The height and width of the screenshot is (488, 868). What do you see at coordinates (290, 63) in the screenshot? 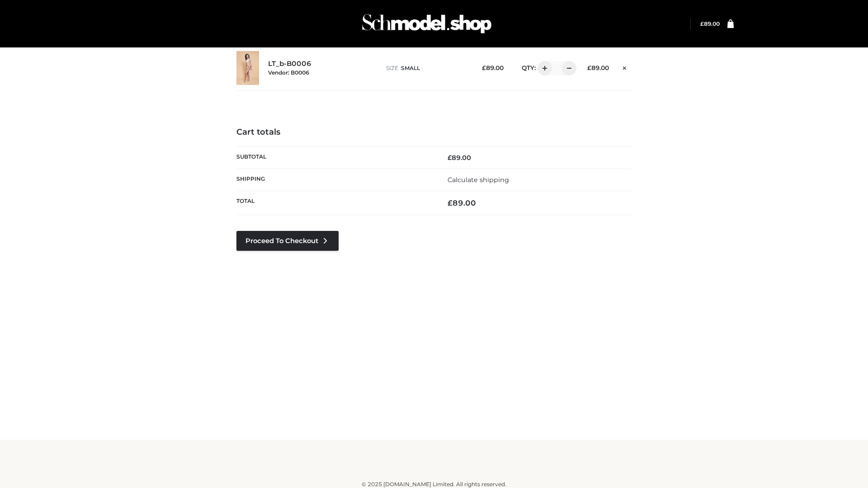
I see `a: LT_b-B0006` at bounding box center [290, 63].